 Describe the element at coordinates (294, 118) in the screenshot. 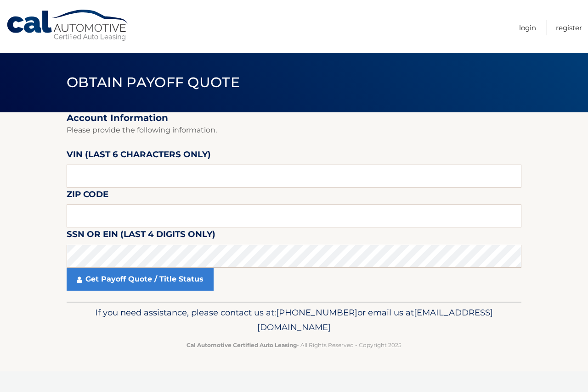

I see `h2: Account Information` at that location.